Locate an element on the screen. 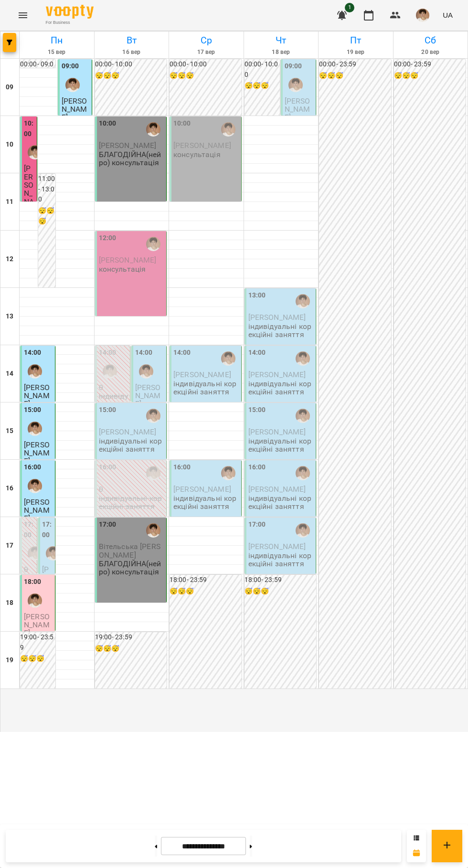 This screenshot has width=468, height=868. h6: Пн is located at coordinates (57, 40).